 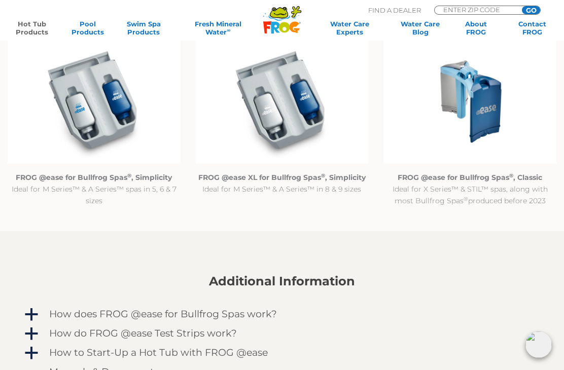 What do you see at coordinates (94, 189) in the screenshot?
I see `p: Ideal for M Series™ & A Series™ spas in 5, 6 & 7 sizes` at bounding box center [94, 189].